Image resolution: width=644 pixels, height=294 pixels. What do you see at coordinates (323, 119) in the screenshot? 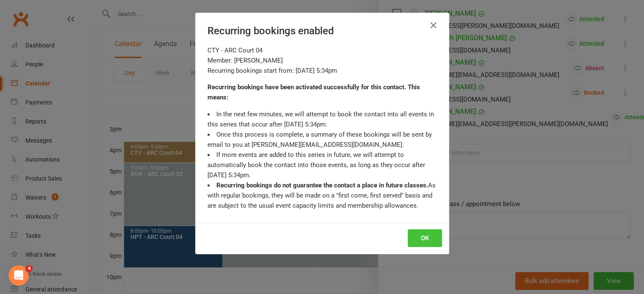
I see `li: In the next few minutes, we will attempt to book the contact into all events in this series that ...` at bounding box center [323, 119].